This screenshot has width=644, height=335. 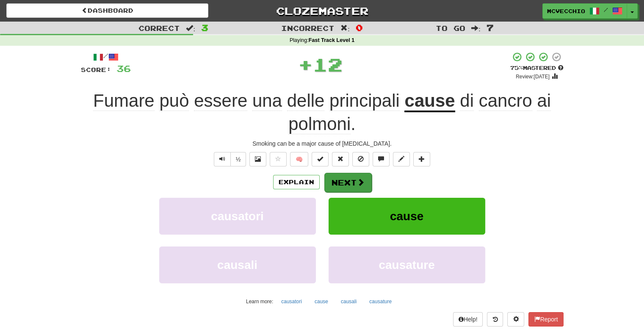 I want to click on strong: cause, so click(x=429, y=101).